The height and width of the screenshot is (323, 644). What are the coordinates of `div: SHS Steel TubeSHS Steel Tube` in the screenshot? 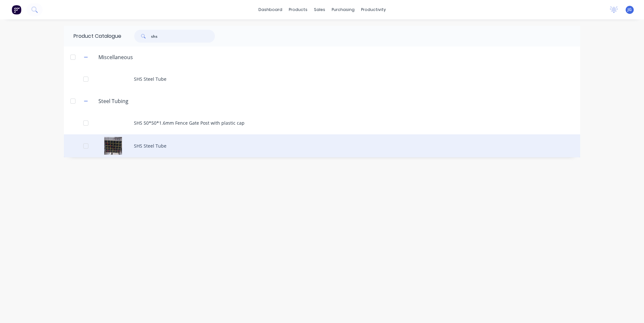 It's located at (322, 146).